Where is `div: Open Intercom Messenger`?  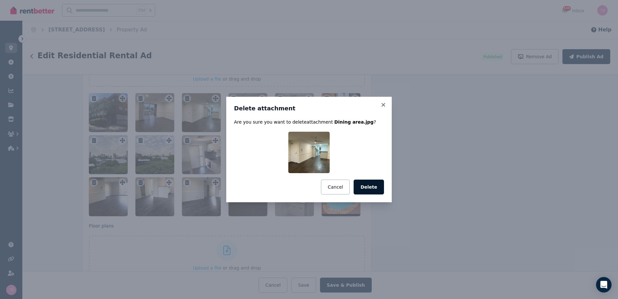 div: Open Intercom Messenger is located at coordinates (604, 285).